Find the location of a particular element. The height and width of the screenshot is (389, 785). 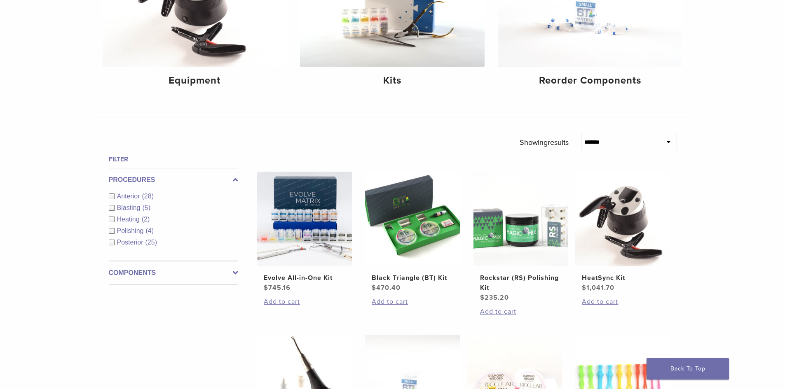

h4: Equipment is located at coordinates (195, 81).